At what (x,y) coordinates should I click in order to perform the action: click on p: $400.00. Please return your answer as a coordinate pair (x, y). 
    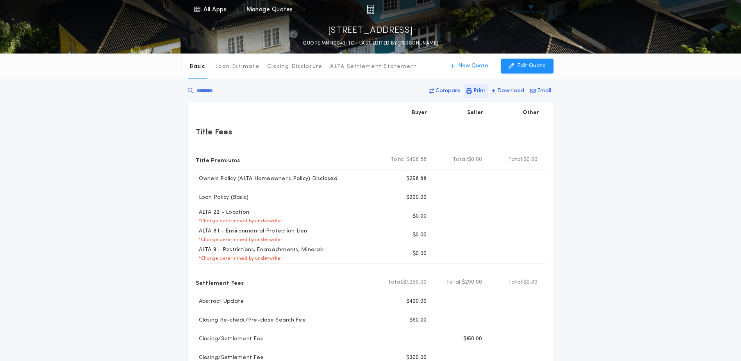
    Looking at the image, I should click on (416, 301).